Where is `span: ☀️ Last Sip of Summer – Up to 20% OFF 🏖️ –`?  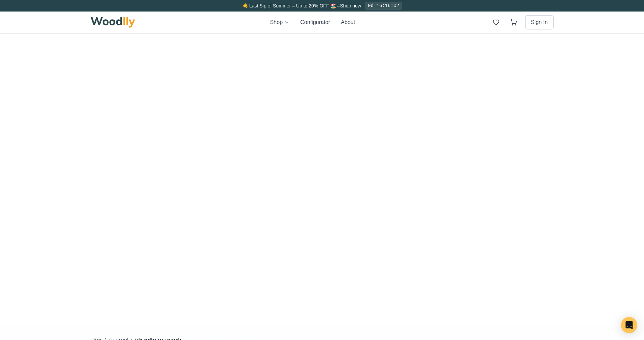
span: ☀️ Last Sip of Summer – Up to 20% OFF 🏖️ – is located at coordinates (291, 6).